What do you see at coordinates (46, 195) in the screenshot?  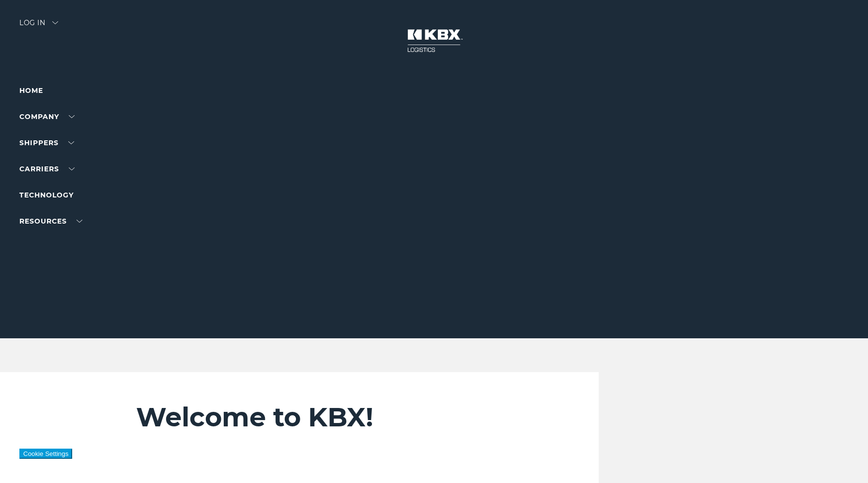 I see `a: Technology` at bounding box center [46, 195].